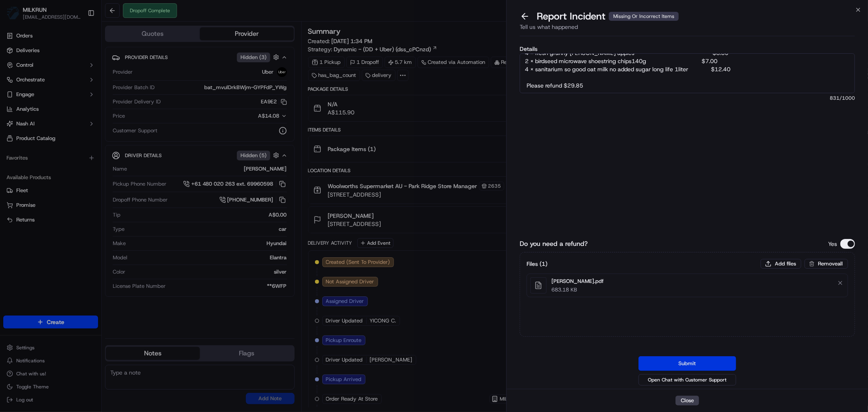 The image size is (868, 412). What do you see at coordinates (688, 49) in the screenshot?
I see `label: Details` at bounding box center [688, 49].